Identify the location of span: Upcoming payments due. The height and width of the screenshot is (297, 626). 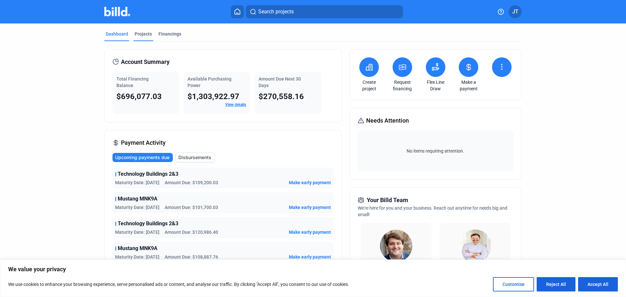
(142, 157).